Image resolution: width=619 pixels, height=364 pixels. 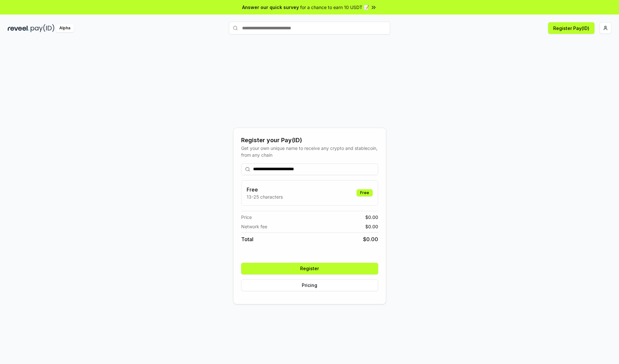 I want to click on p: 13-25 characters, so click(x=265, y=196).